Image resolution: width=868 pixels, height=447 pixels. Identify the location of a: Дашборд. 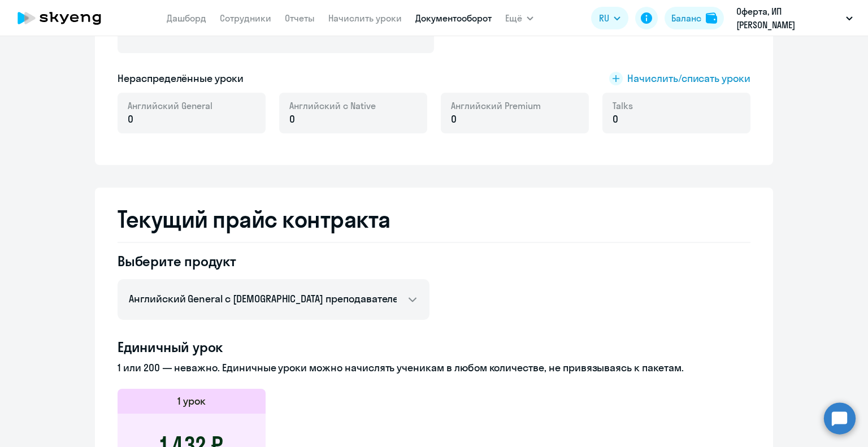
(186, 18).